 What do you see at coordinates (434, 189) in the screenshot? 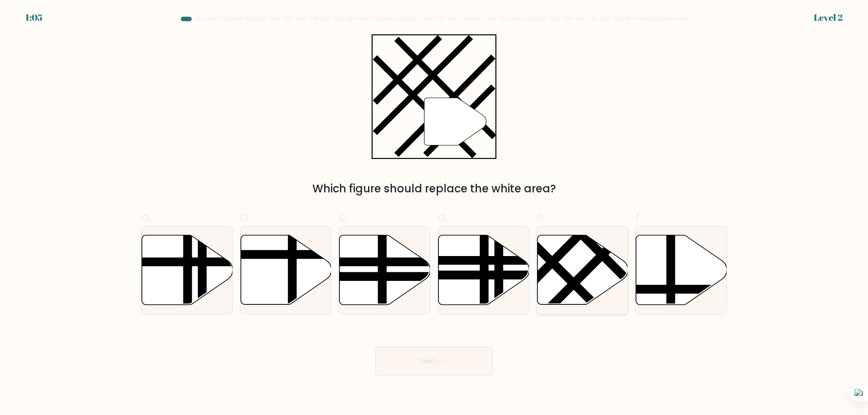
I see `div: Which figure should replace the white area?` at bounding box center [434, 189].